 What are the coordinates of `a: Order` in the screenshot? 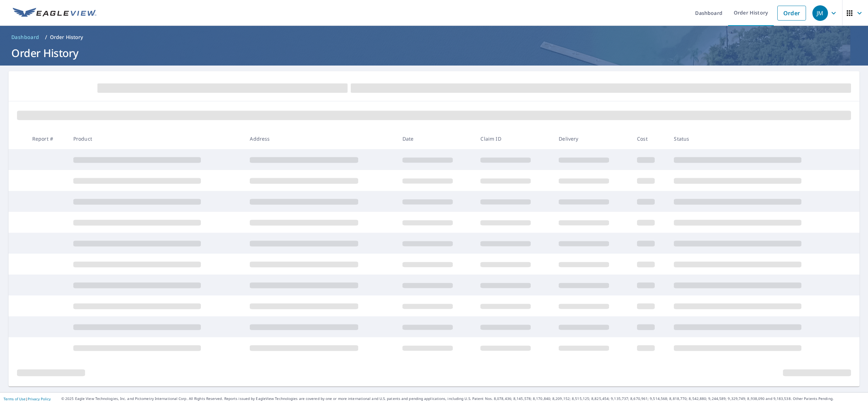 It's located at (791, 13).